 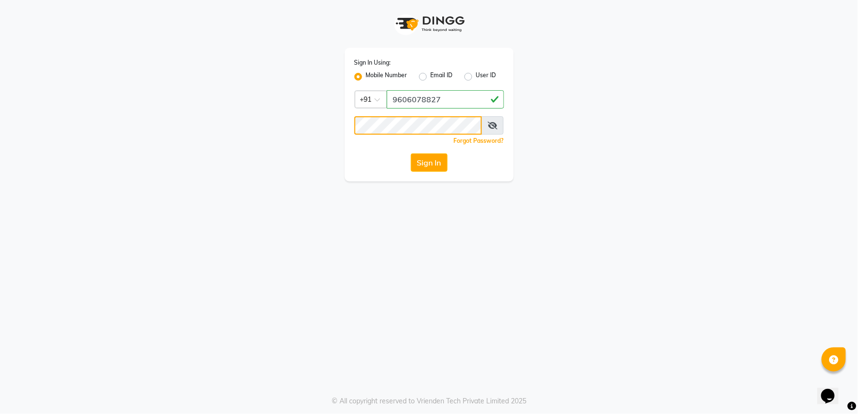 What do you see at coordinates (429, 163) in the screenshot?
I see `button: Sign In` at bounding box center [429, 163].